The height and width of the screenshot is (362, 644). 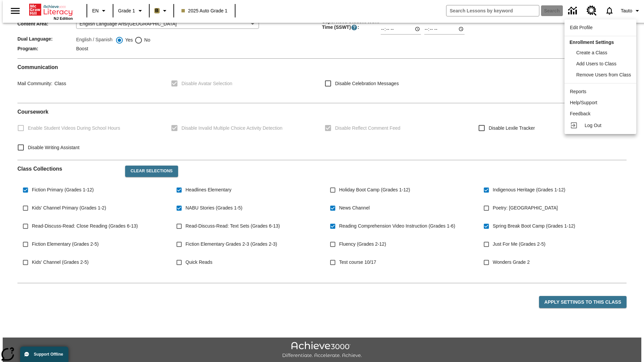 What do you see at coordinates (580, 113) in the screenshot?
I see `span: Feedback` at bounding box center [580, 113].